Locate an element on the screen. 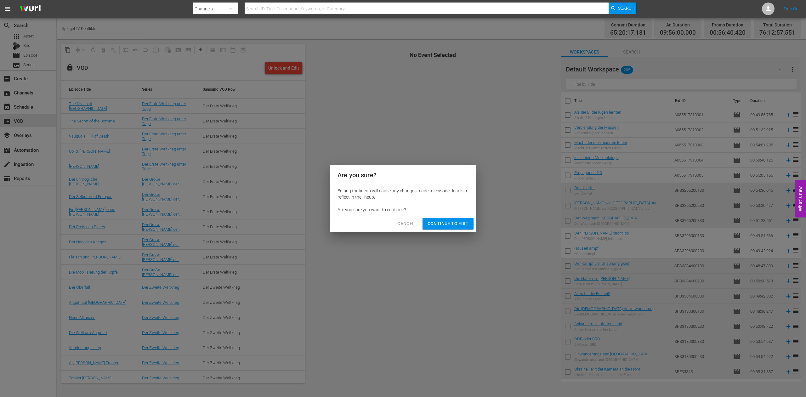 Image resolution: width=806 pixels, height=397 pixels. span: menu is located at coordinates (8, 9).